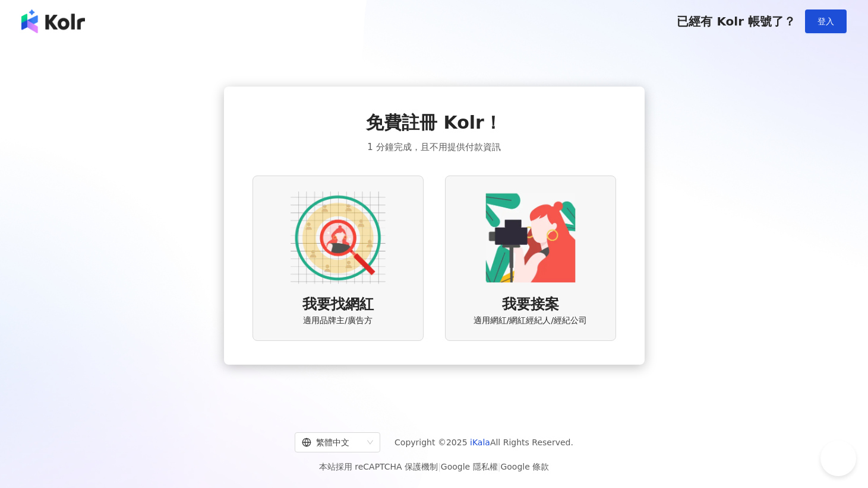 The height and width of the screenshot is (488, 868). Describe the element at coordinates (338, 321) in the screenshot. I see `span: 適用品牌主/廣告方` at that location.